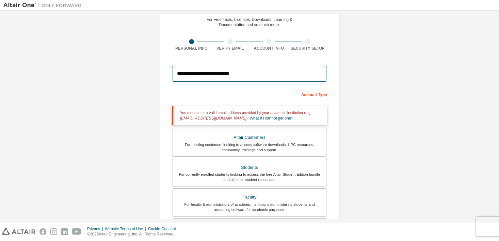  Describe the element at coordinates (44, 5) in the screenshot. I see `img: Altair One` at that location.